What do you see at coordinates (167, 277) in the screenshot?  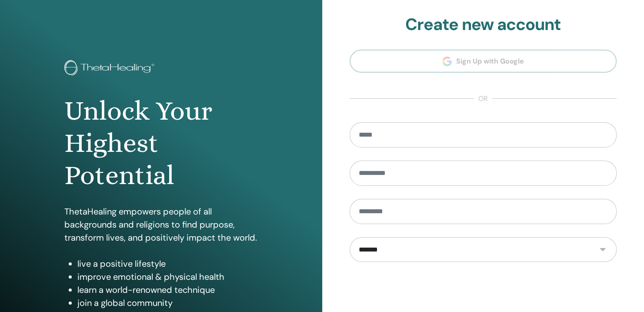 I see `li: improve emotional & physical health` at bounding box center [167, 277].